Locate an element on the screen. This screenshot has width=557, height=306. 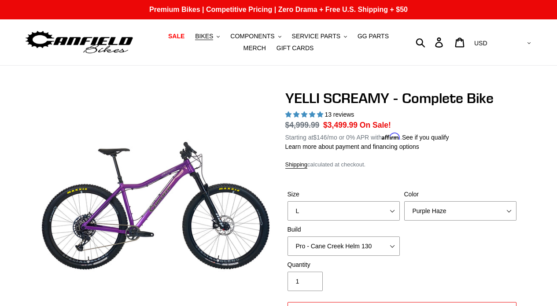
h1: YELLI SCREAMY - Complete Bike is located at coordinates (402, 98).